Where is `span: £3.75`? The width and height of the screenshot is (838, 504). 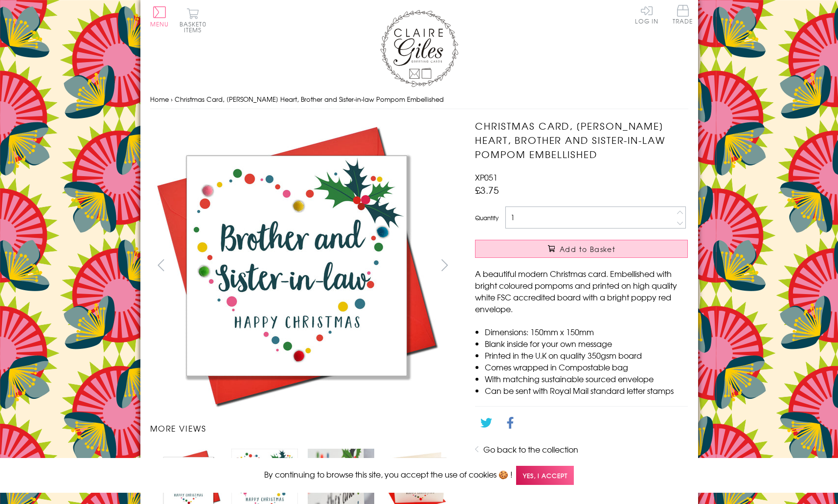
span: £3.75 is located at coordinates (487, 190).